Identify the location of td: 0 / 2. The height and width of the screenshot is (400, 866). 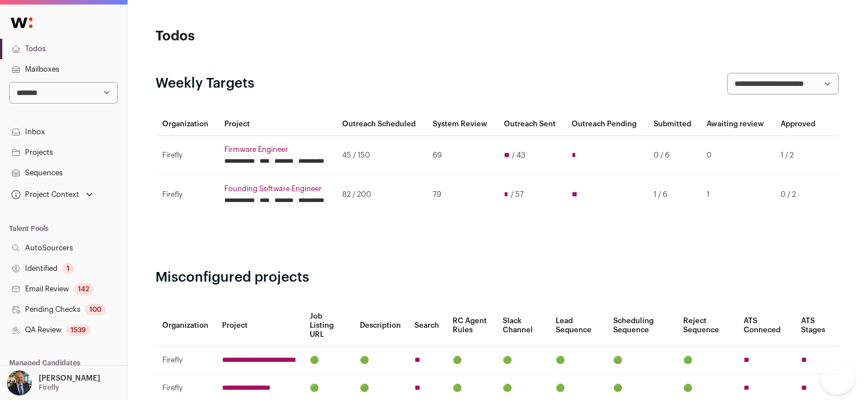
(799, 195).